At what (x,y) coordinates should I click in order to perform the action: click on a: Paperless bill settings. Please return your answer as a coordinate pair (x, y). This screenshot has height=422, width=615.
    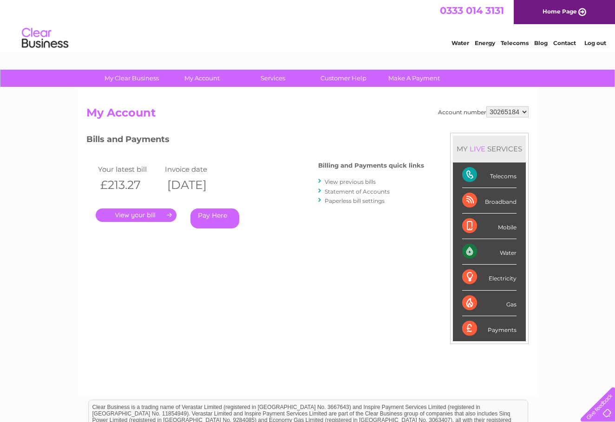
    Looking at the image, I should click on (354, 201).